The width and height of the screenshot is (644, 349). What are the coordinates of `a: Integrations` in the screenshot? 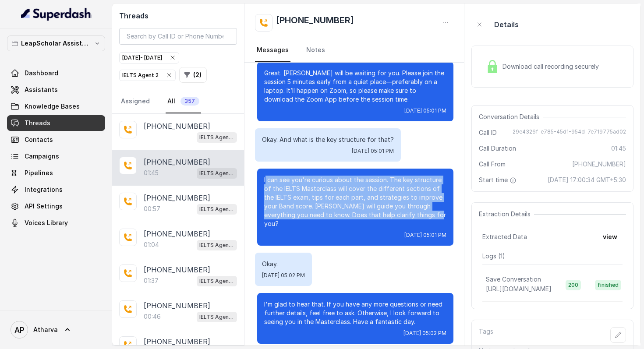 It's located at (56, 190).